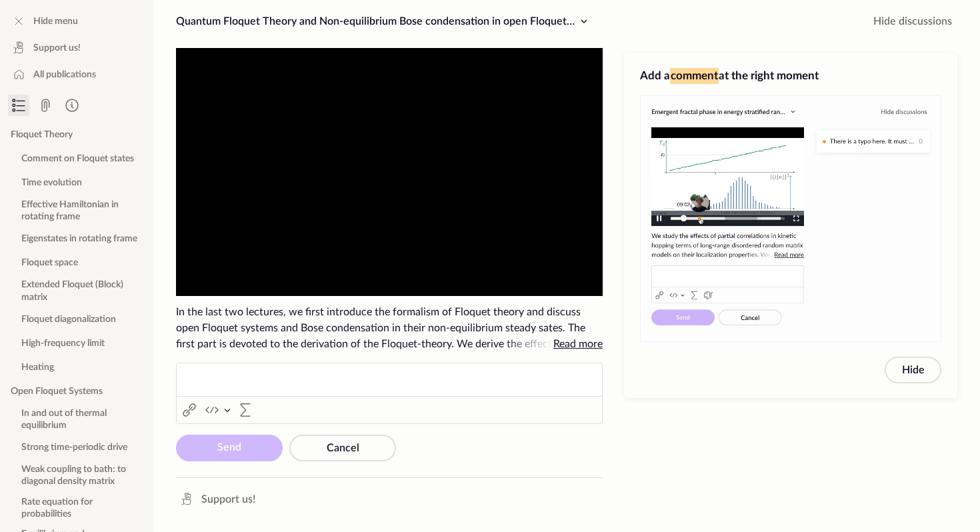 The image size is (980, 532). Describe the element at coordinates (578, 344) in the screenshot. I see `span: Read more` at that location.